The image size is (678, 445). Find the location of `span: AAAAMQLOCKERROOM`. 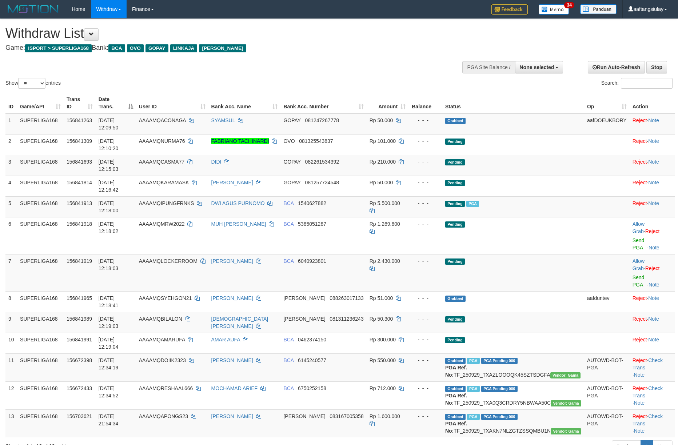

span: AAAAMQLOCKERROOM is located at coordinates (168, 261).